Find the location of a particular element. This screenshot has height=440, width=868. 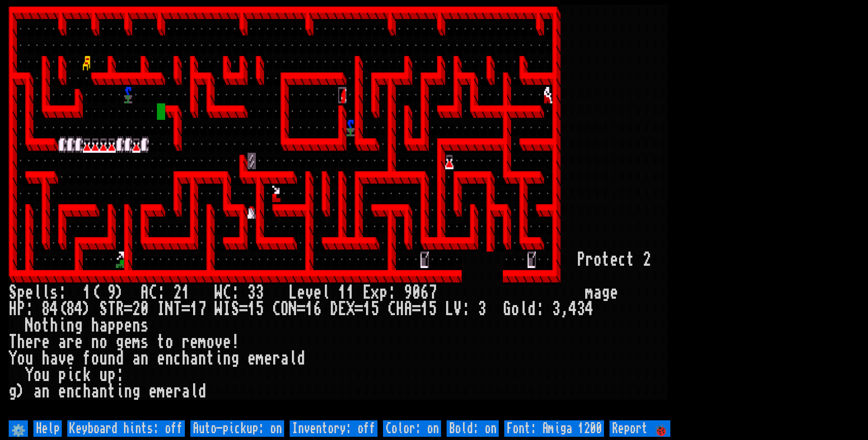

div: t is located at coordinates (210, 358).